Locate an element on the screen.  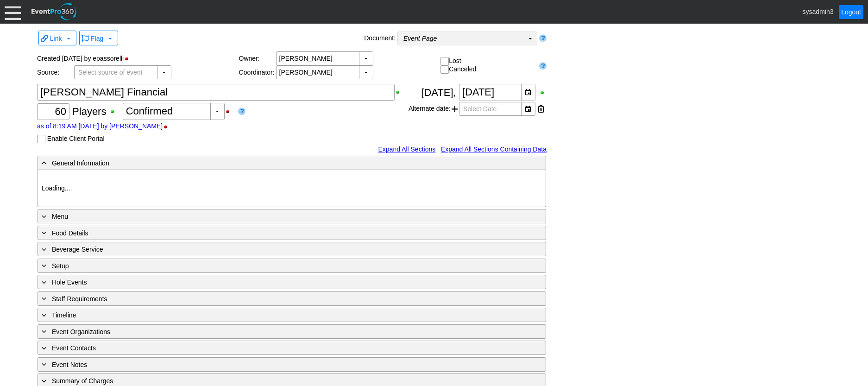
div: Event Notes is located at coordinates (273, 364).